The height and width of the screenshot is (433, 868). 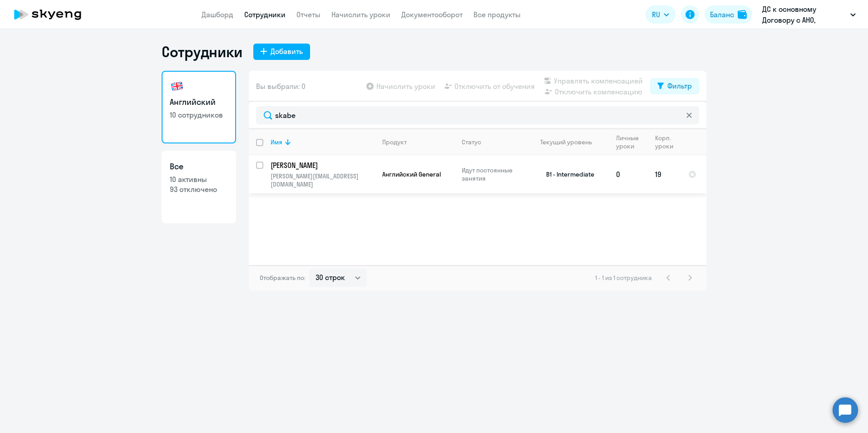 What do you see at coordinates (199, 179) in the screenshot?
I see `p: 10 активны` at bounding box center [199, 179].